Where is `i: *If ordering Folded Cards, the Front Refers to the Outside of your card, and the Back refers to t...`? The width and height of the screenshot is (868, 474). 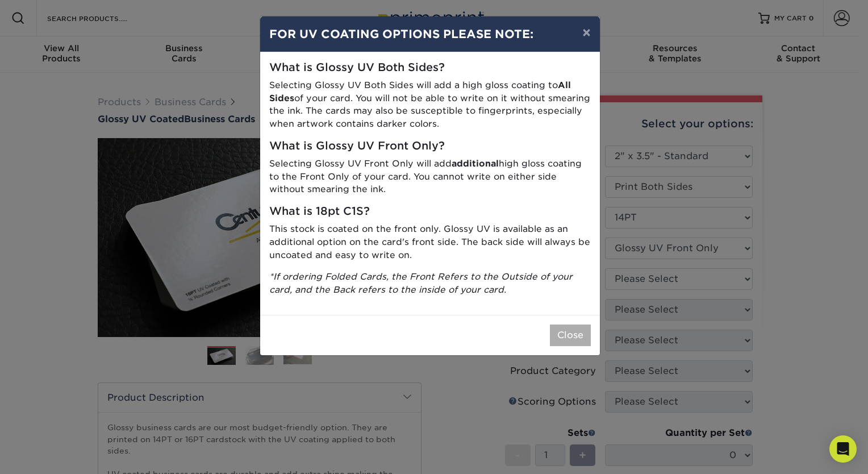
i: *If ordering Folded Cards, the Front Refers to the Outside of your card, and the Back refers to t... is located at coordinates (421, 283).